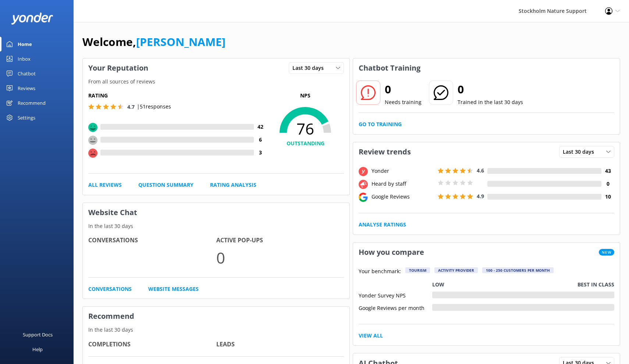 The image size is (629, 364). What do you see at coordinates (438, 285) in the screenshot?
I see `p: Low` at bounding box center [438, 285].